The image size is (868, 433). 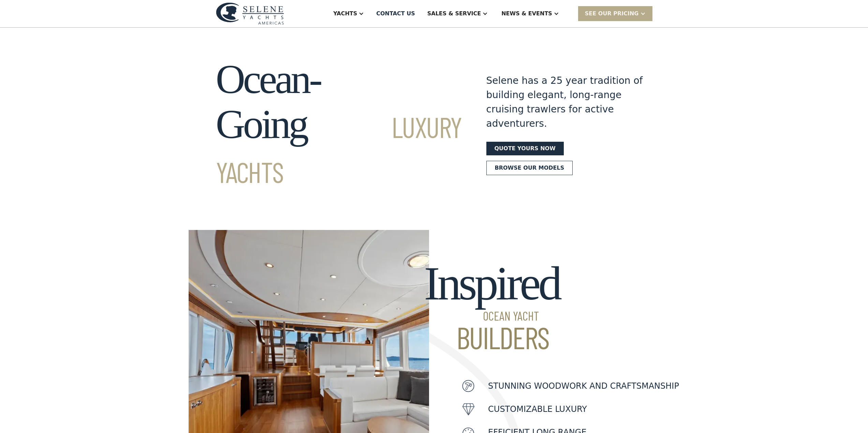 I want to click on div: Yachts, so click(x=345, y=14).